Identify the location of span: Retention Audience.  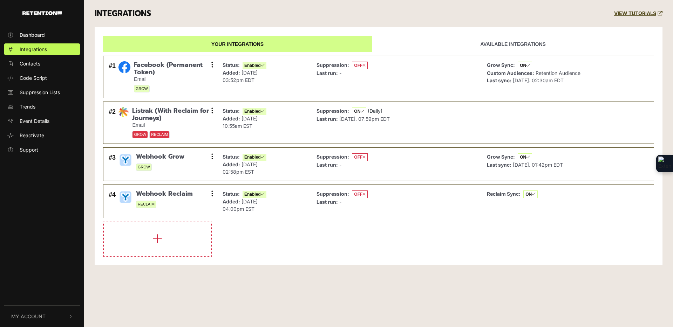
(558, 73).